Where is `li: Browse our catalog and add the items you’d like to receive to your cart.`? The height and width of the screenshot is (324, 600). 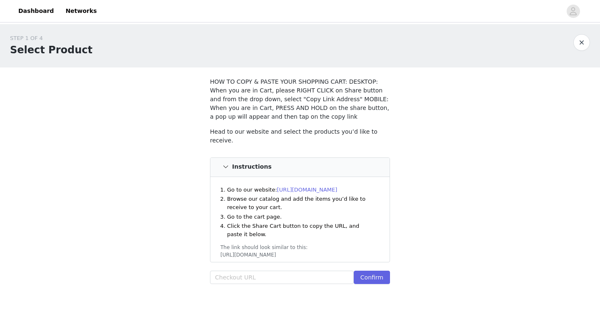
li: Browse our catalog and add the items you’d like to receive to your cart. is located at coordinates (301, 203).